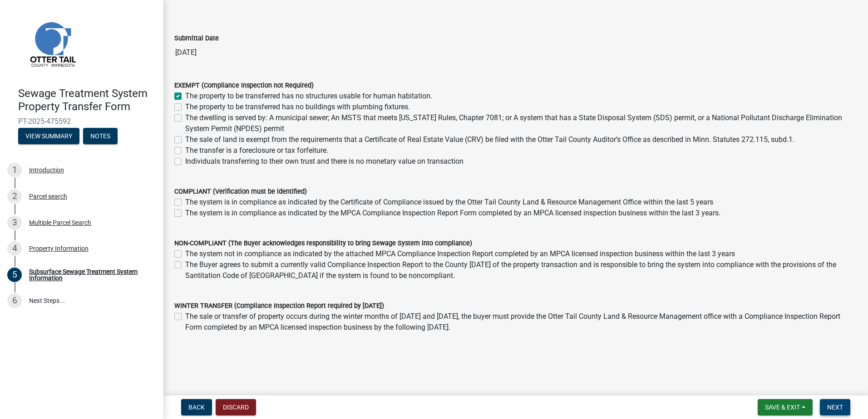 Image resolution: width=868 pixels, height=419 pixels. Describe the element at coordinates (324, 162) in the screenshot. I see `label: Individuals transferring to their own trust and there is no monetary value on transaction` at that location.